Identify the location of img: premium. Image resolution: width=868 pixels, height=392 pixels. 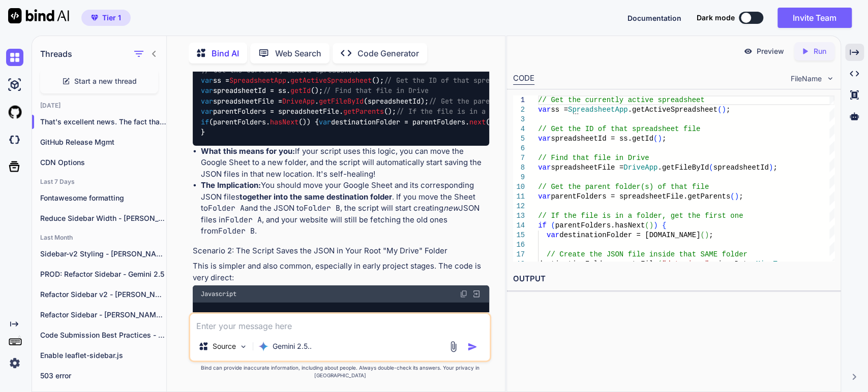
(95, 18).